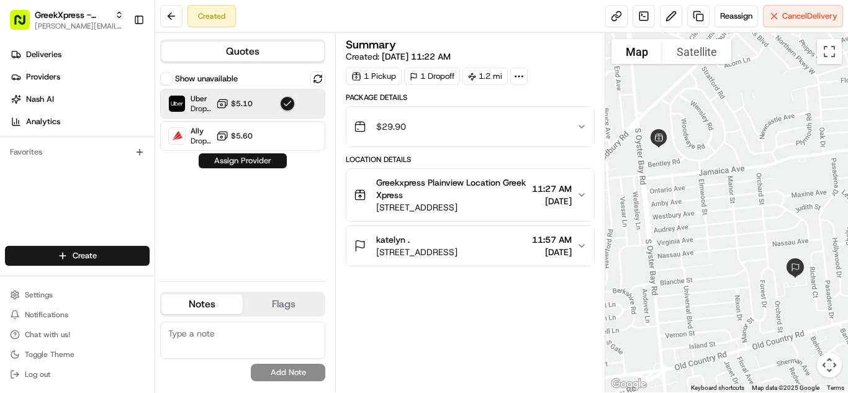 The width and height of the screenshot is (848, 393). What do you see at coordinates (485, 76) in the screenshot?
I see `div: 1.2 mi` at bounding box center [485, 76].